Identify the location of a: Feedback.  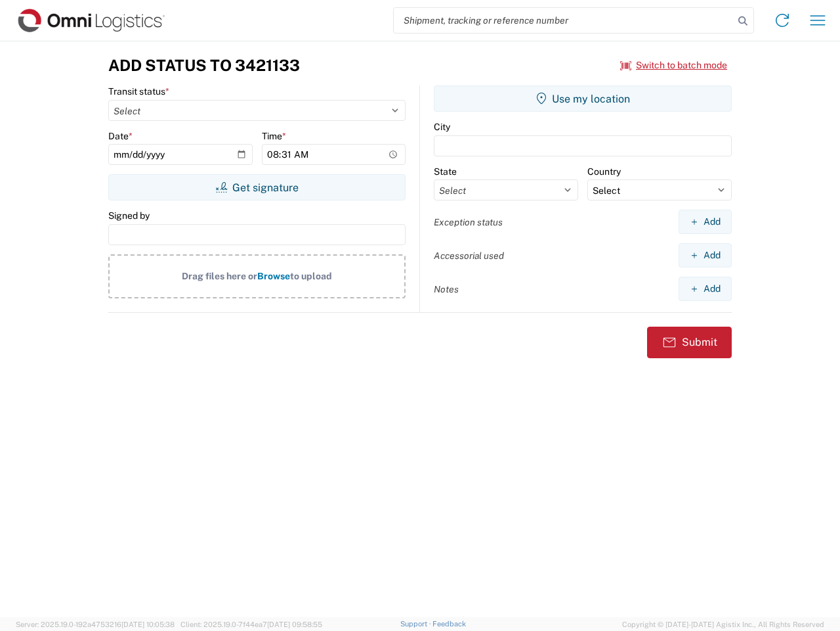
(449, 624).